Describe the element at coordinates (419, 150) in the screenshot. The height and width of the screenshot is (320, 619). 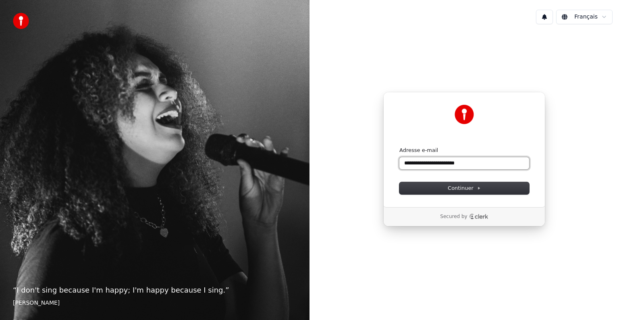
I see `label: Adresse e-mail` at that location.